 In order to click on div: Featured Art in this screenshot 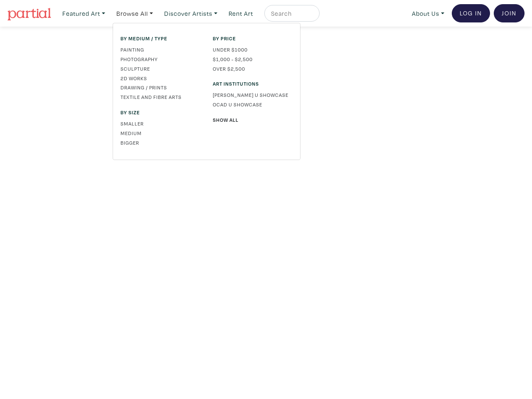, I will do `click(207, 91)`.